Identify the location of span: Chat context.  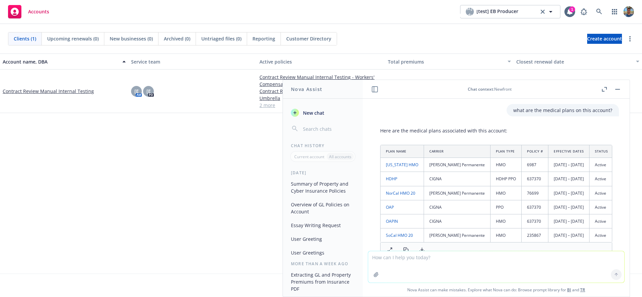
(481, 89).